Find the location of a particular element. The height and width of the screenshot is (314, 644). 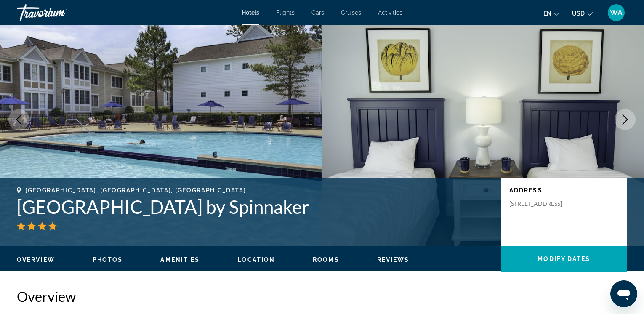

button: Reviews is located at coordinates (393, 260).